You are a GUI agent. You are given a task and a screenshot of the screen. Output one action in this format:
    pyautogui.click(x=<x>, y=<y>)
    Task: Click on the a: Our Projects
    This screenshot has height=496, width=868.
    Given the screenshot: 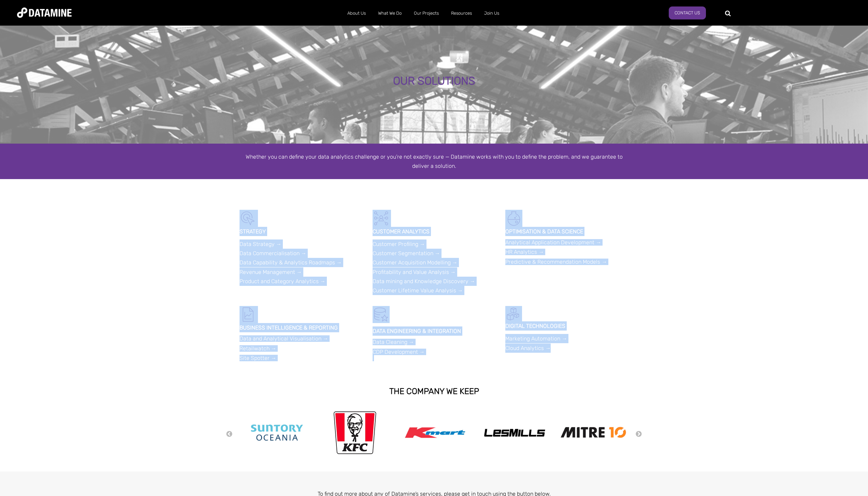 What is the action you would take?
    pyautogui.click(x=426, y=14)
    